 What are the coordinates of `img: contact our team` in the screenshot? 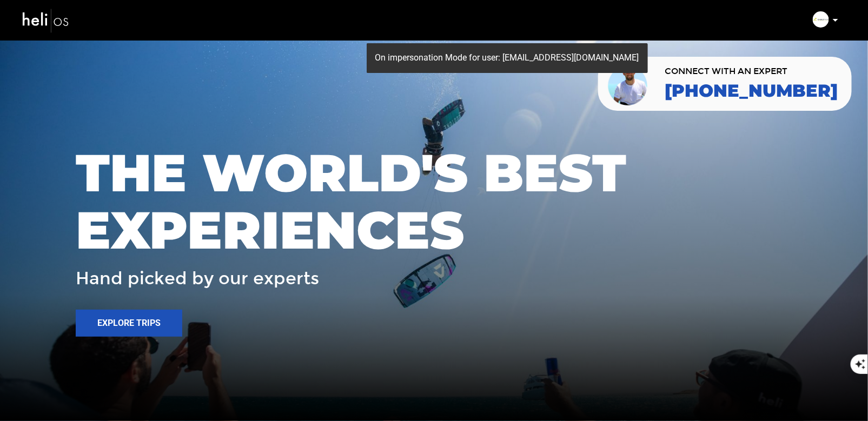 It's located at (629, 83).